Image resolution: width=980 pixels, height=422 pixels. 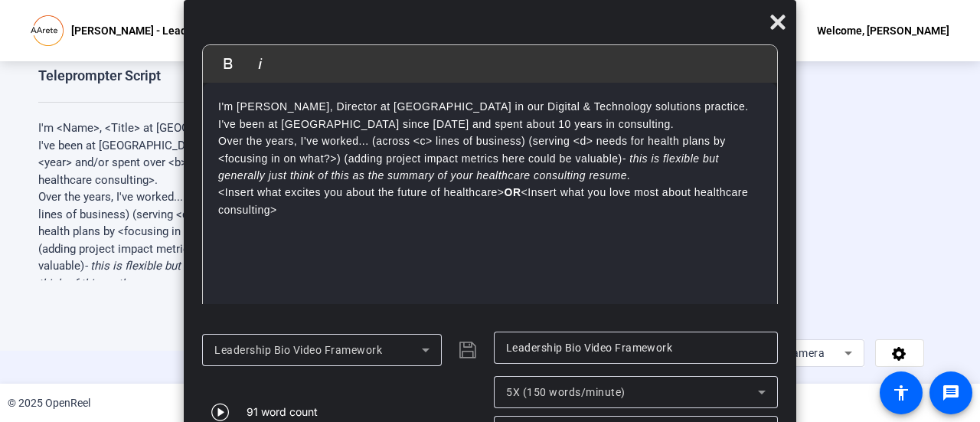 What do you see at coordinates (297, 349) in the screenshot?
I see `span: Leadership Bio Video Framework` at bounding box center [297, 349].